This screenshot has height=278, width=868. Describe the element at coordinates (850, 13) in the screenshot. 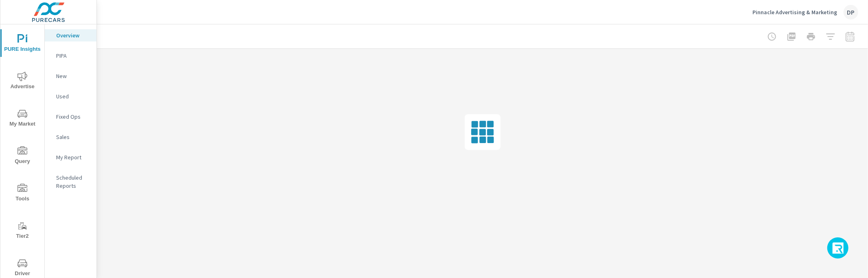

I see `div: DP` at that location.